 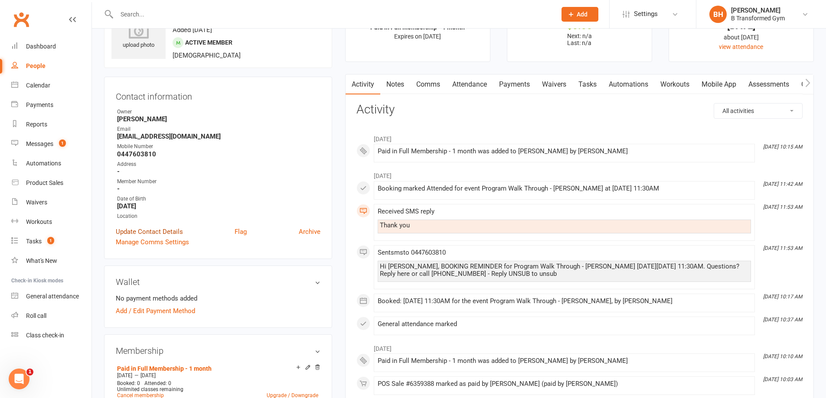 What do you see at coordinates (582, 14) in the screenshot?
I see `span: Add` at bounding box center [582, 14].